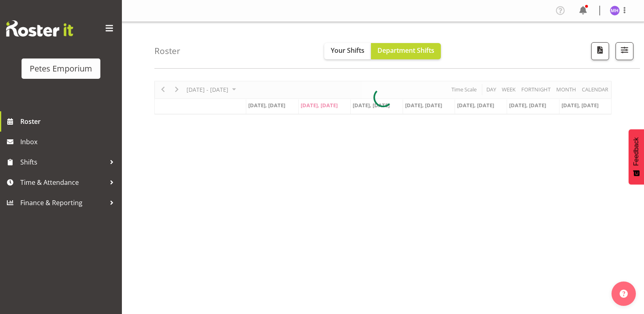 The height and width of the screenshot is (314, 644). I want to click on button: Department Shifts, so click(406, 51).